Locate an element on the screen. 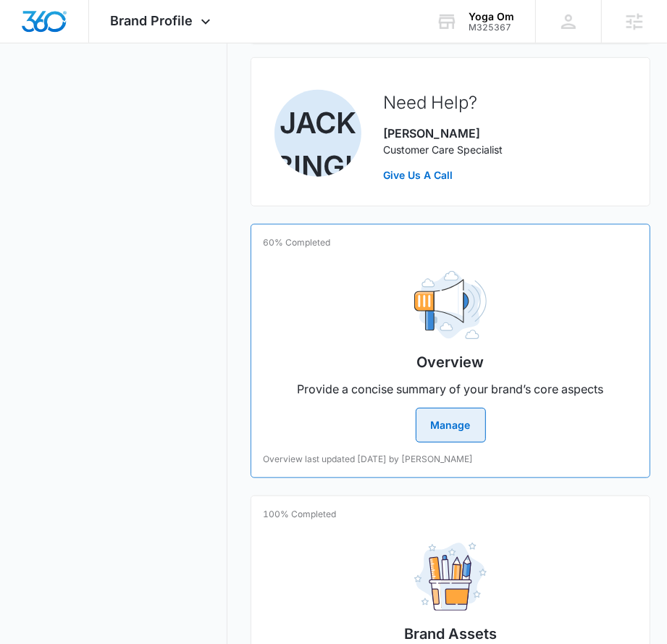 This screenshot has height=644, width=667. button: Manage is located at coordinates (451, 425).